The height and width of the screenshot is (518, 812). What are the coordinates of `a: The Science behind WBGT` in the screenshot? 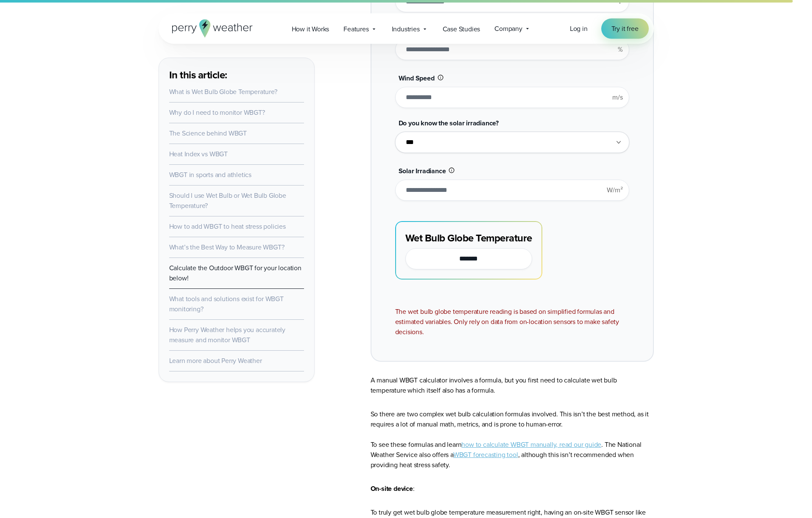 It's located at (207, 133).